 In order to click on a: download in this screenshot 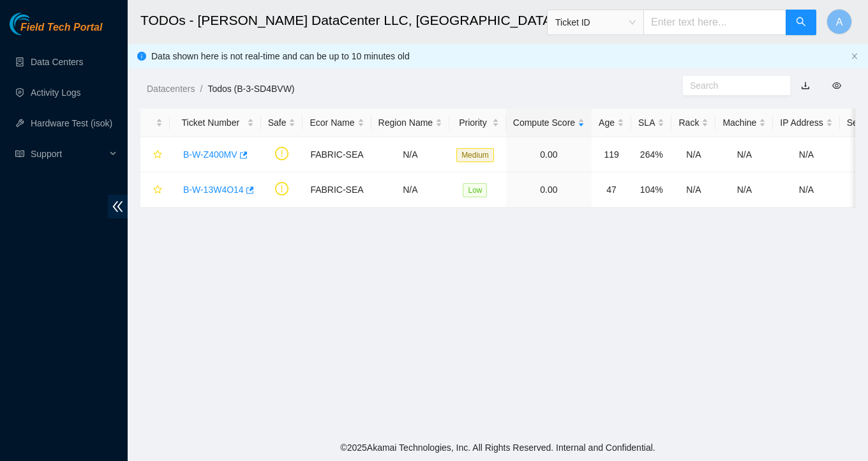, I will do `click(805, 85)`.